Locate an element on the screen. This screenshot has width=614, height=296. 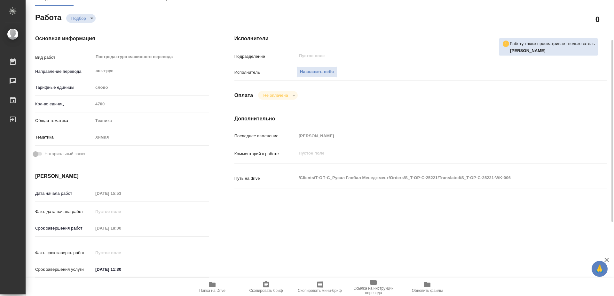
p: Общая тематика is located at coordinates (64, 121).